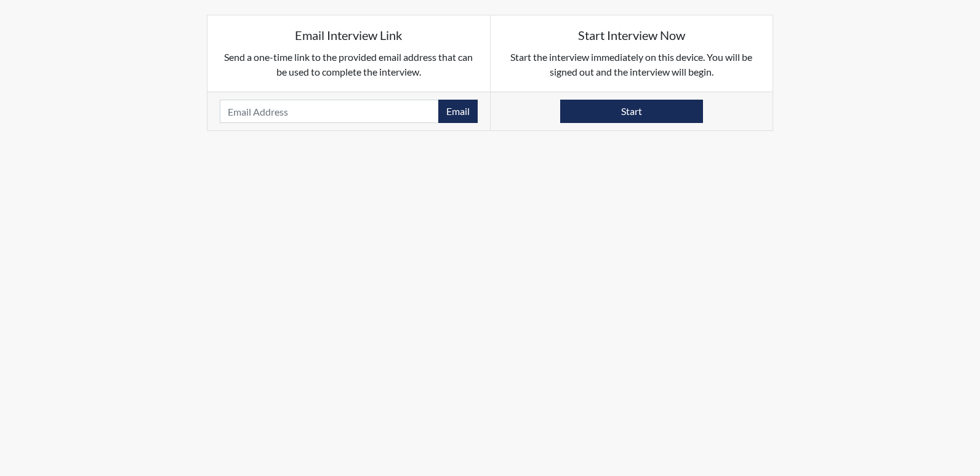 Image resolution: width=980 pixels, height=476 pixels. I want to click on input: Email Address, so click(329, 112).